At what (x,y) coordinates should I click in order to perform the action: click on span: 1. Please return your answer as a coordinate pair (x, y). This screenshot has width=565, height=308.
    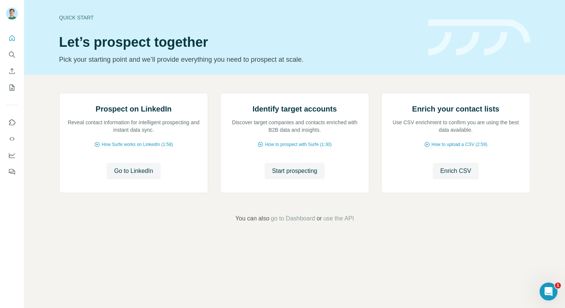
    Looking at the image, I should click on (558, 285).